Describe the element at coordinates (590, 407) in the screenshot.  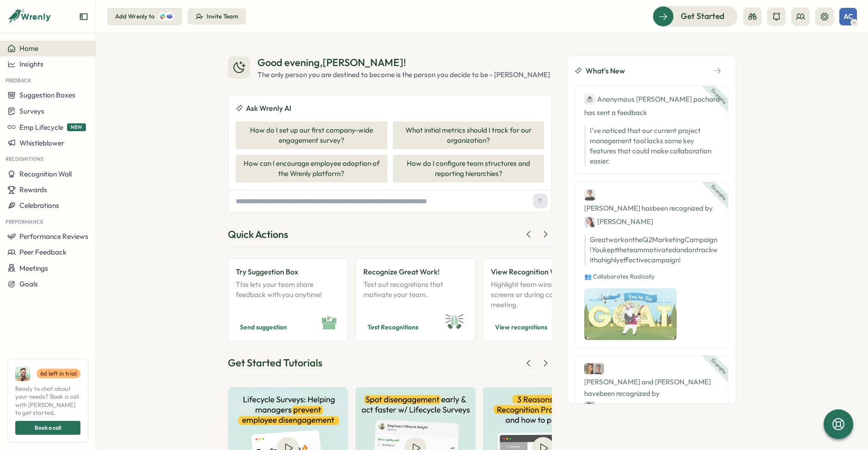
I see `img: Carlos` at that location.